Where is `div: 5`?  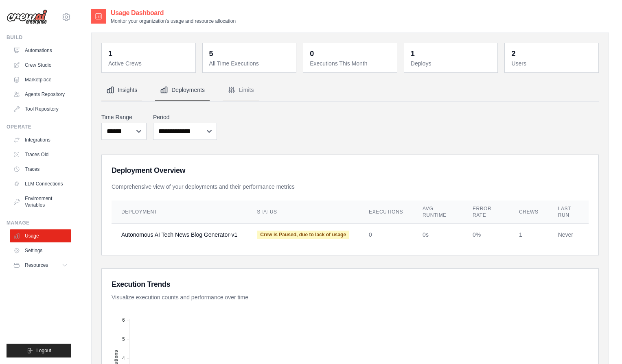
div: 5 is located at coordinates (211, 54).